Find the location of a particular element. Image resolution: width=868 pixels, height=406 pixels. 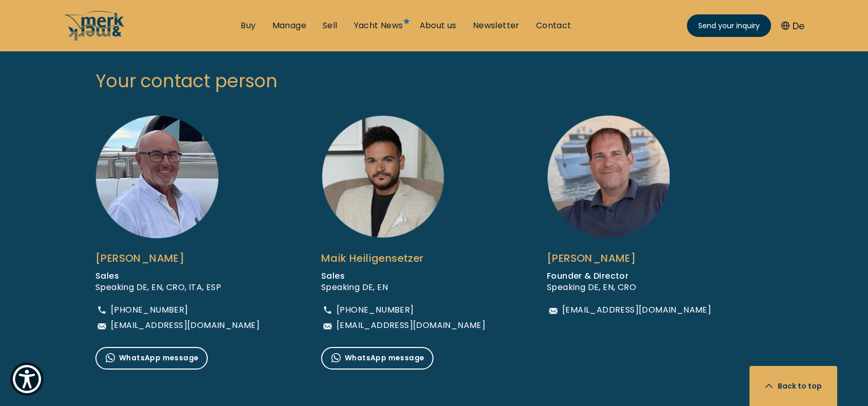

span: DE, EN is located at coordinates (375, 287).